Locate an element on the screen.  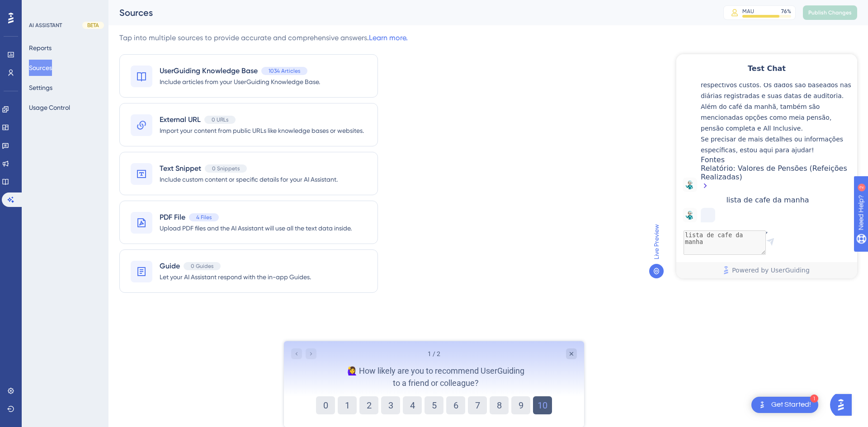
span: PDF File is located at coordinates (172, 217).